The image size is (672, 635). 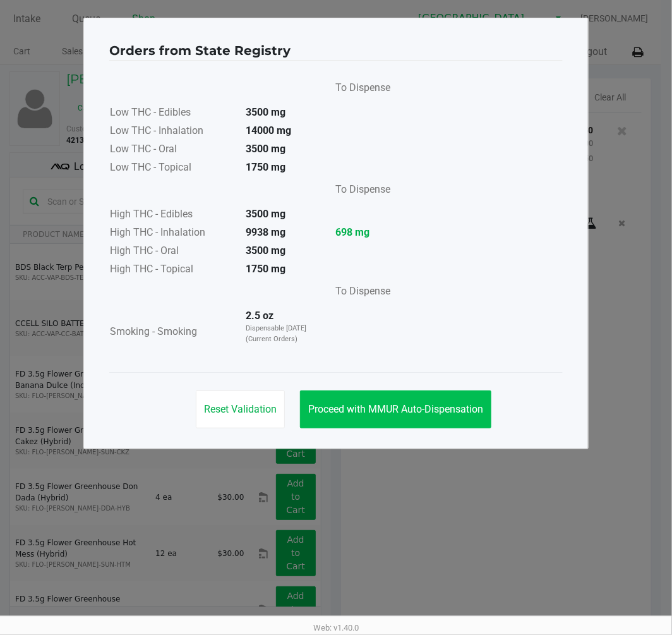 I want to click on span: Proceed with MMUR Auto-Dispensation, so click(x=395, y=408).